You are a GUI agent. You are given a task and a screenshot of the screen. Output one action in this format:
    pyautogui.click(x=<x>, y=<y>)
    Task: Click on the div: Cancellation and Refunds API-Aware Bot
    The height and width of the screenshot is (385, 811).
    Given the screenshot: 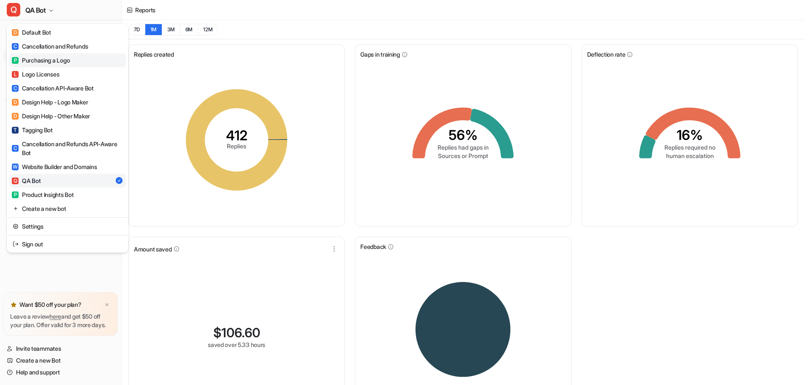 What is the action you would take?
    pyautogui.click(x=68, y=148)
    